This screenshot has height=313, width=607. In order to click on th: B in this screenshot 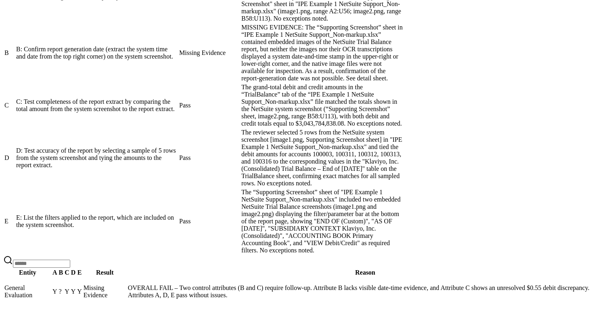, I will do `click(61, 272)`.